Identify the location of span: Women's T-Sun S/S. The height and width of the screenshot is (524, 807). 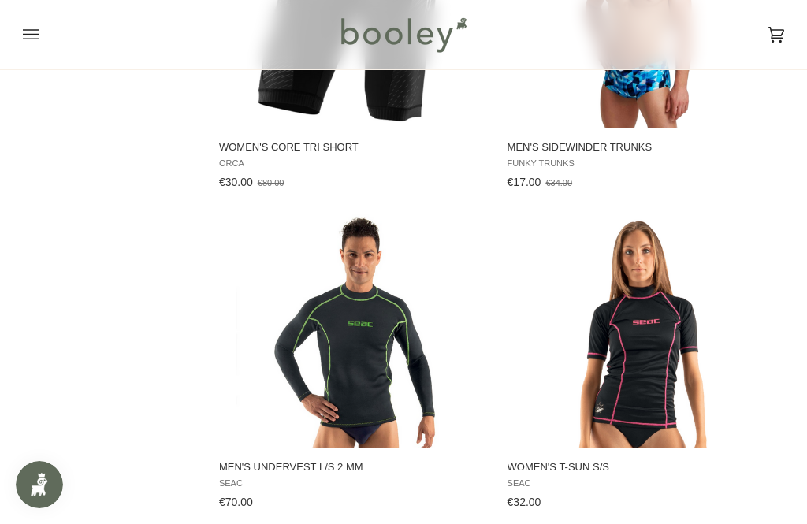
(643, 467).